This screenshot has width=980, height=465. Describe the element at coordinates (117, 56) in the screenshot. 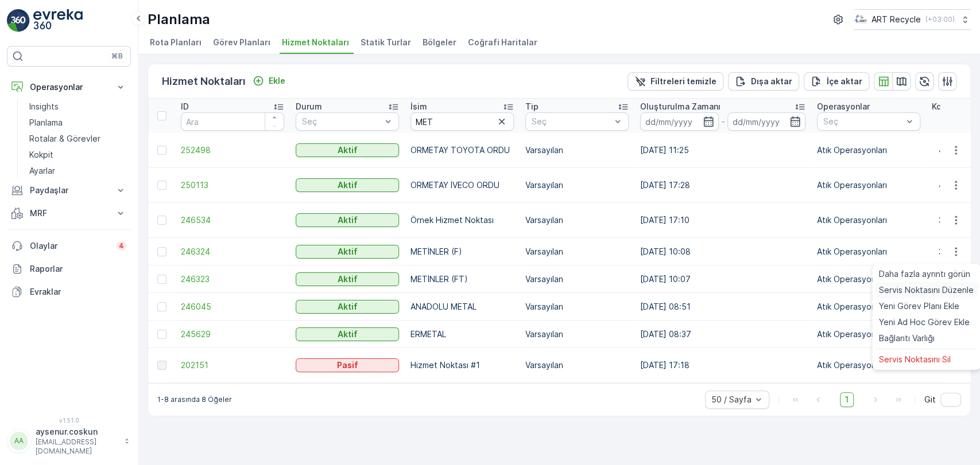

I see `p: ⌘B` at that location.